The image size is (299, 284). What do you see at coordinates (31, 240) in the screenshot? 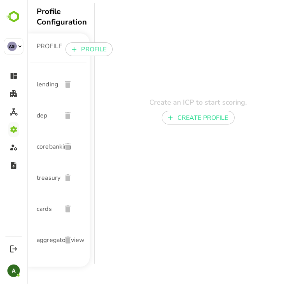
I see `div: aggregator_view` at bounding box center [31, 240].